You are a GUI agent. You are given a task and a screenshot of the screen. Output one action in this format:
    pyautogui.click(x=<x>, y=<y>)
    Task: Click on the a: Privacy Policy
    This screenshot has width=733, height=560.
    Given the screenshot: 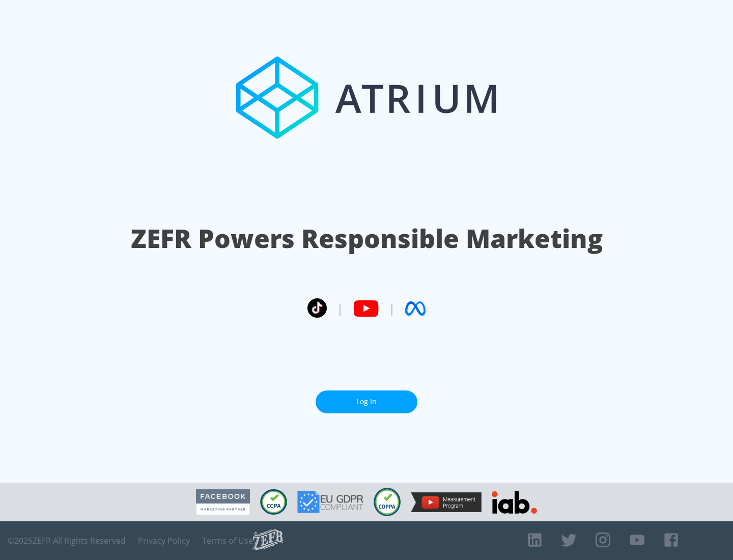 What is the action you would take?
    pyautogui.click(x=164, y=540)
    